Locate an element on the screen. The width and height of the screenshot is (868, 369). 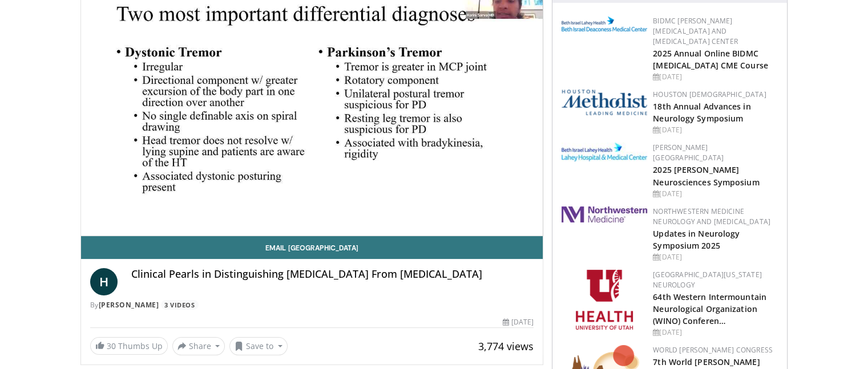
span: H is located at coordinates (104, 281).